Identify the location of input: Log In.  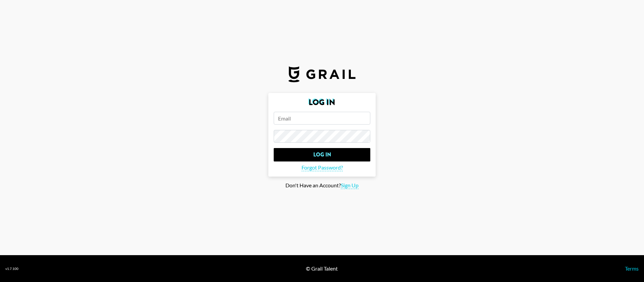
(322, 155).